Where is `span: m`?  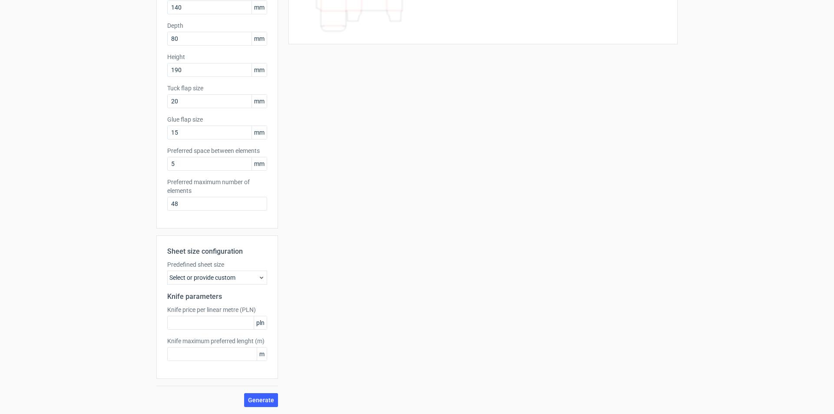 span: m is located at coordinates (261, 354).